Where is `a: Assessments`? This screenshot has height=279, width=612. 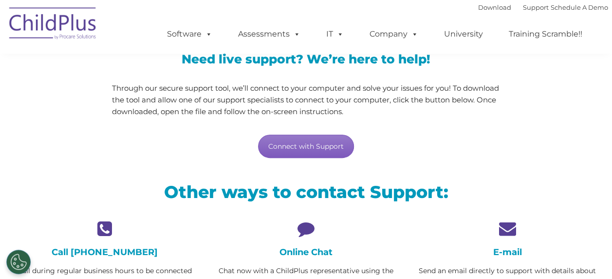
a: Assessments is located at coordinates (269, 34).